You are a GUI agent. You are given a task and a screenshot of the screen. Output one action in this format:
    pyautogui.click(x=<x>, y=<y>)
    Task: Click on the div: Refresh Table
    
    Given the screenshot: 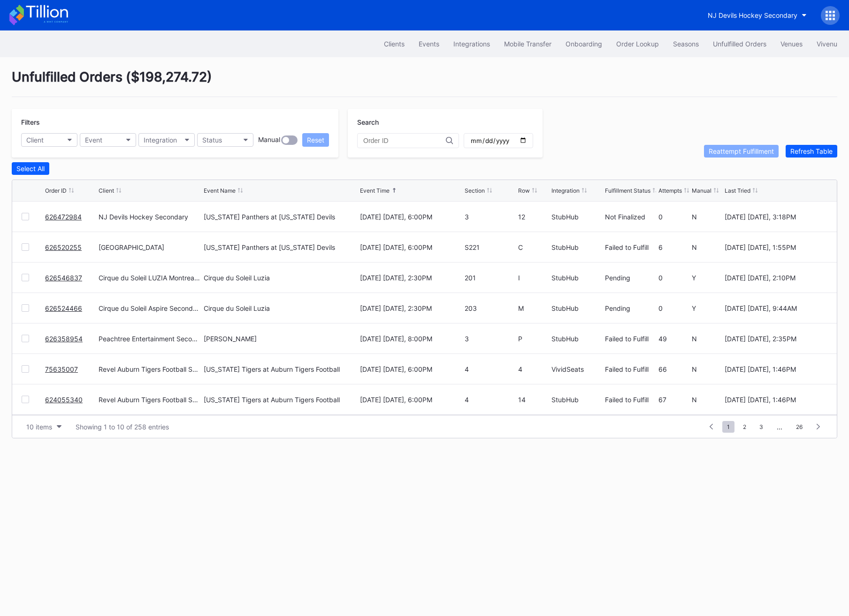 What is the action you would take?
    pyautogui.click(x=811, y=151)
    